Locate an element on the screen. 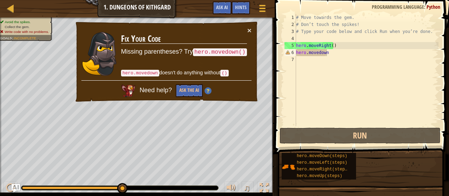 The image size is (449, 196). button: Adjust volume is located at coordinates (231, 189).